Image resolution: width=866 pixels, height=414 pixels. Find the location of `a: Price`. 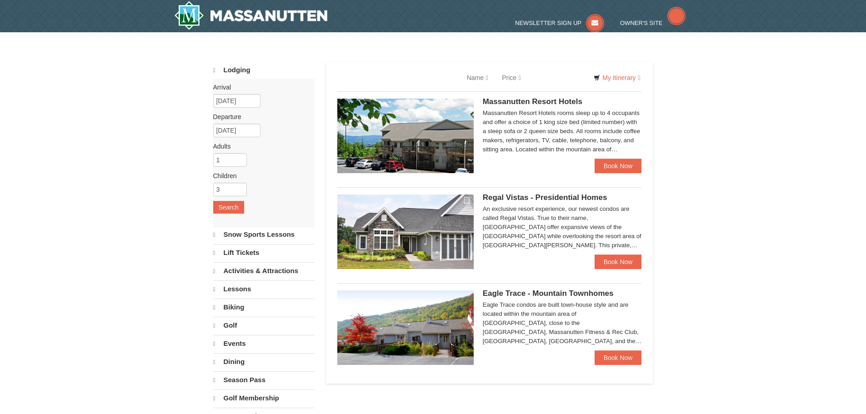

a: Price is located at coordinates (512, 78).